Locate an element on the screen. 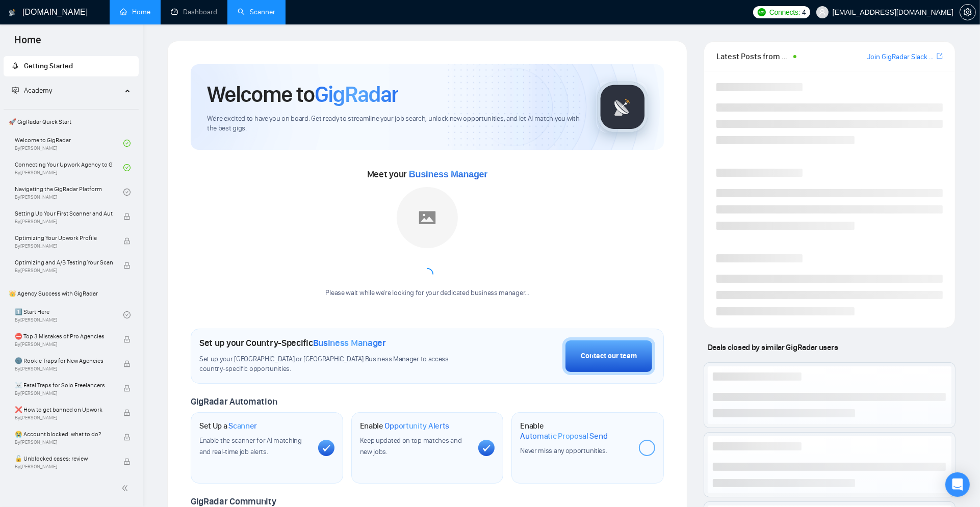  div: Contact our team is located at coordinates (609, 356).